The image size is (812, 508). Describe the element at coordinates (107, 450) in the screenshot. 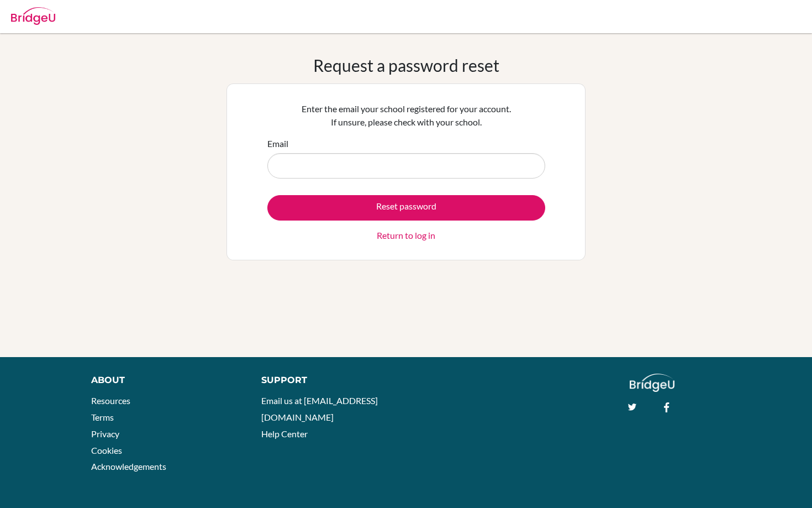

I see `a: Cookies` at that location.